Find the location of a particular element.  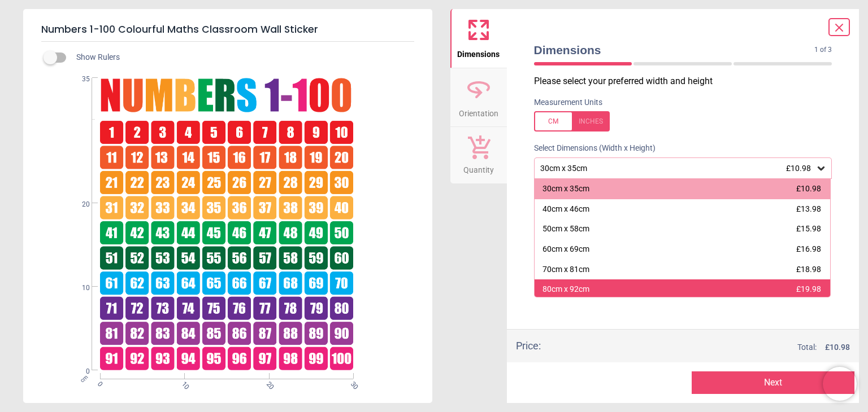

div: 80cm x 92cm is located at coordinates (565, 290).